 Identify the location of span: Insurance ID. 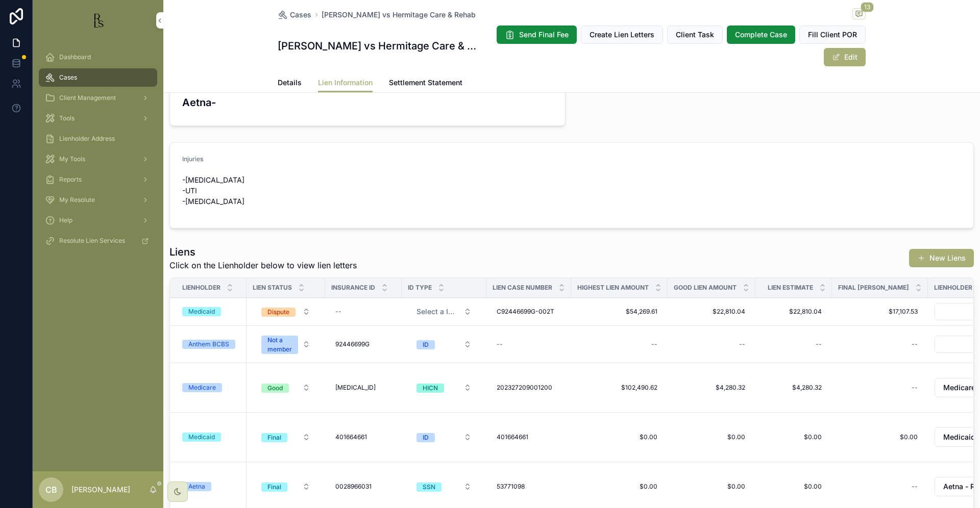
(353, 288).